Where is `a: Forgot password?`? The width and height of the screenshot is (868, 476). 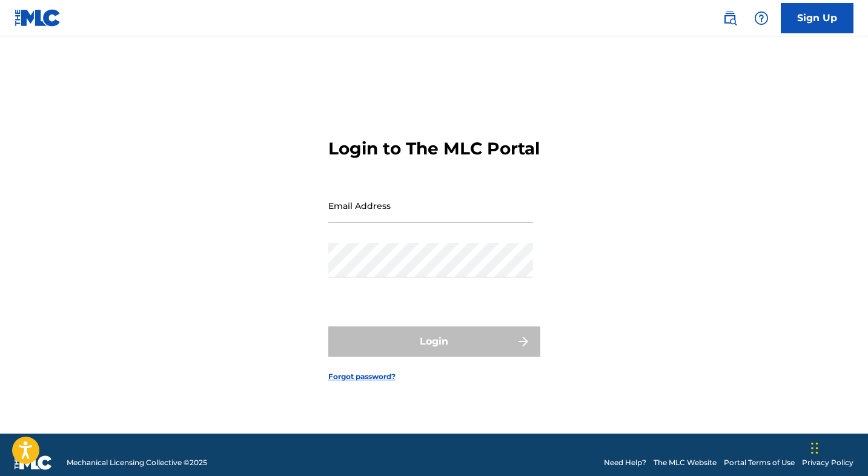
a: Forgot password? is located at coordinates (362, 376).